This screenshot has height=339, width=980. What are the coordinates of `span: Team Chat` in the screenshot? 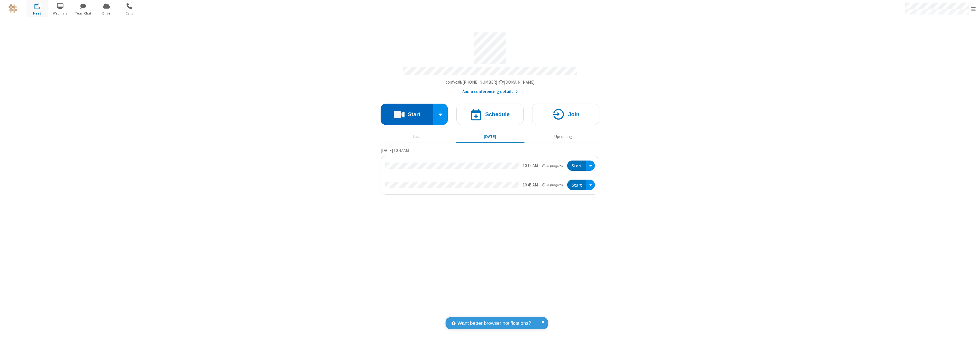 It's located at (83, 13).